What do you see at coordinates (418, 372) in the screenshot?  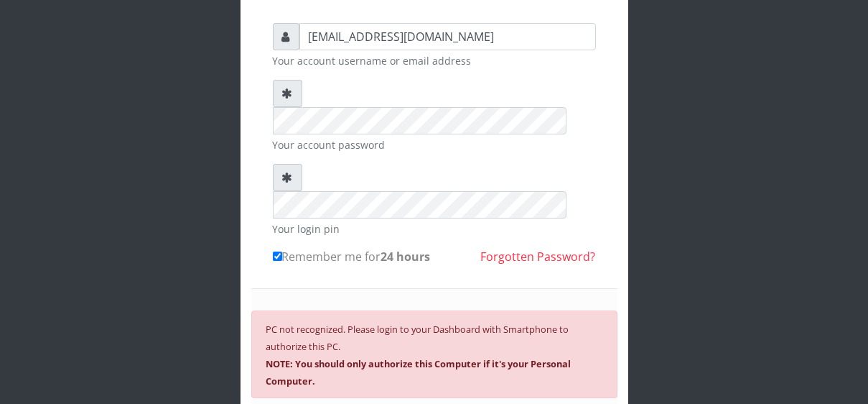 I see `b: NOTE: You should only authorize this Computer if it's your Personal Computer.` at bounding box center [418, 372].